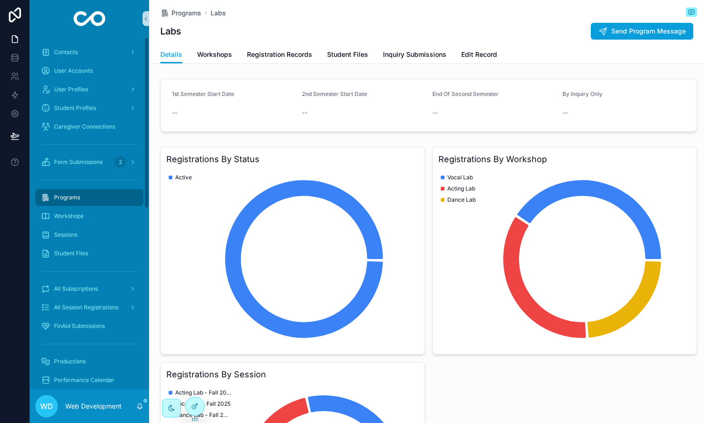 The width and height of the screenshot is (704, 423). I want to click on span: User Profiles, so click(71, 89).